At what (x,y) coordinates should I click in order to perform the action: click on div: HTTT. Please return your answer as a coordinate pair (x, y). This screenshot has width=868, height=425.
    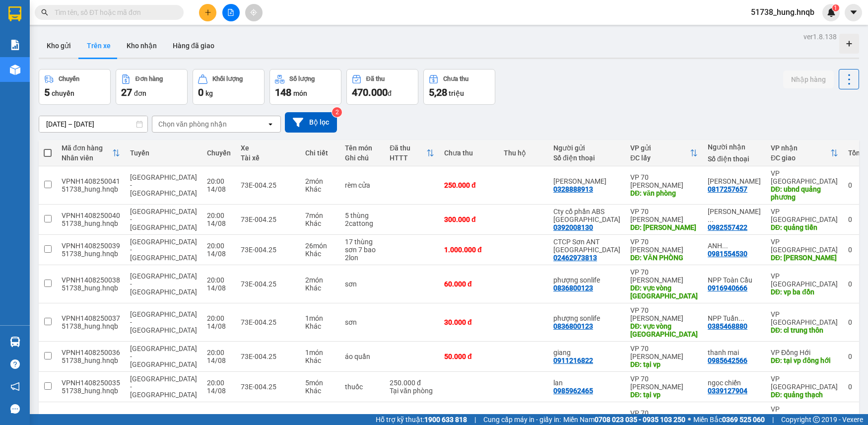
    Looking at the image, I should click on (408, 158).